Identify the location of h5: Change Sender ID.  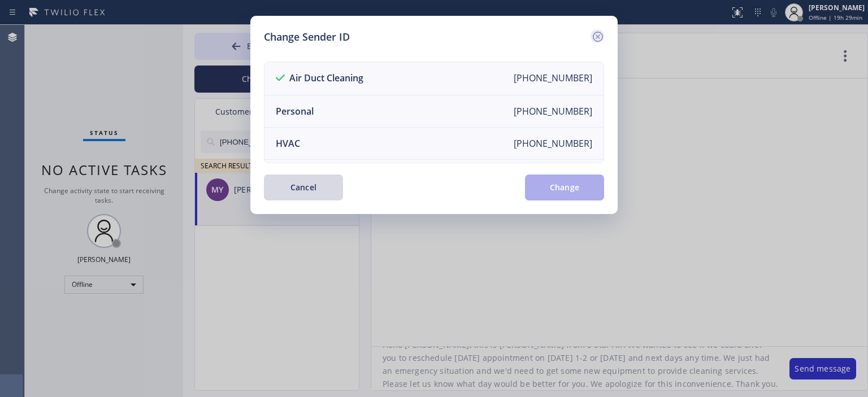
(307, 36).